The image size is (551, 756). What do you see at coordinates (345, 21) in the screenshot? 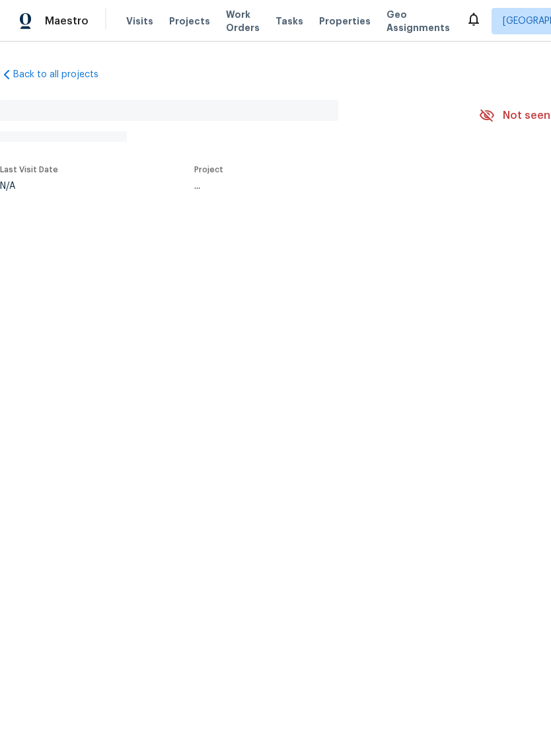
I see `span: Properties` at bounding box center [345, 21].